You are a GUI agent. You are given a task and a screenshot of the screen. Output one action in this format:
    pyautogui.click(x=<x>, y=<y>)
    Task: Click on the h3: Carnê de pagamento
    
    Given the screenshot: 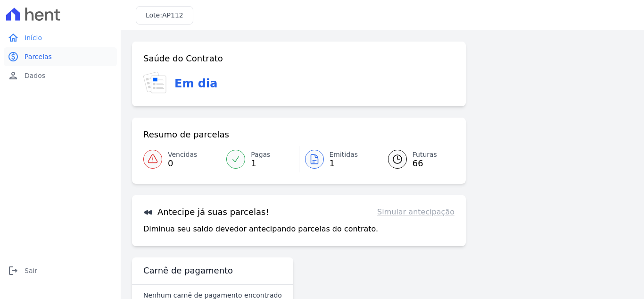 What is the action you would take?
    pyautogui.click(x=188, y=270)
    